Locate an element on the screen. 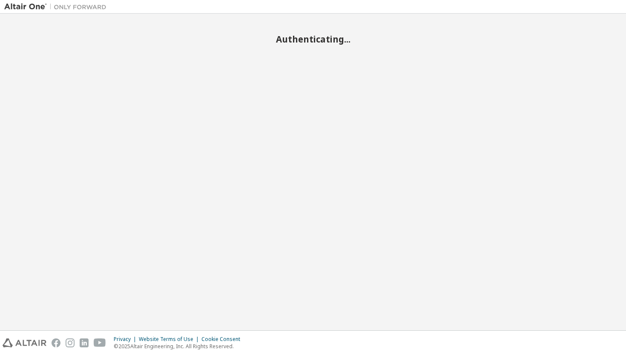 The height and width of the screenshot is (355, 626). img: facebook.svg is located at coordinates (56, 343).